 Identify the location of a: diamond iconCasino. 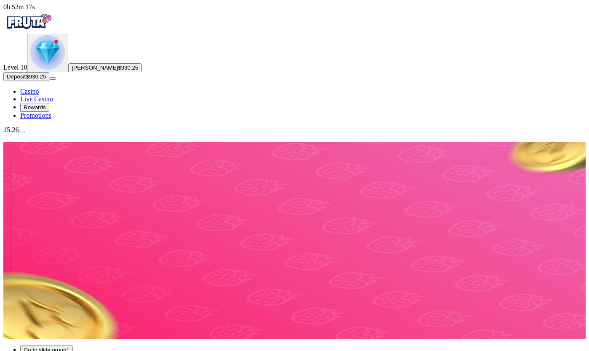
(30, 91).